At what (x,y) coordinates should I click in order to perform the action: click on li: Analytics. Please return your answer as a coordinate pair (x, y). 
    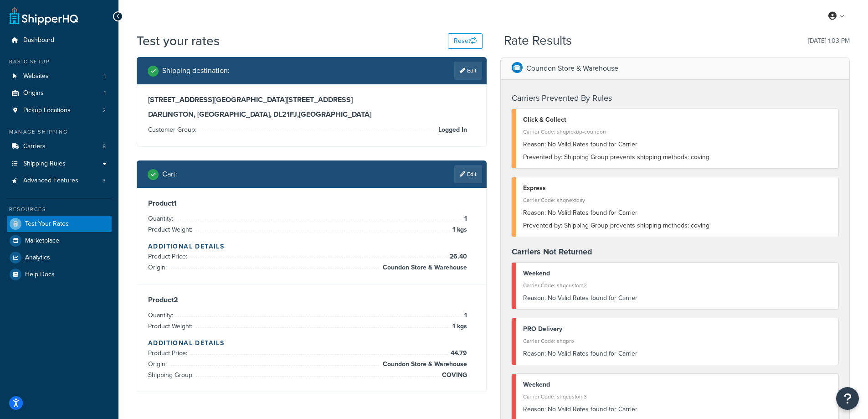
    Looking at the image, I should click on (59, 257).